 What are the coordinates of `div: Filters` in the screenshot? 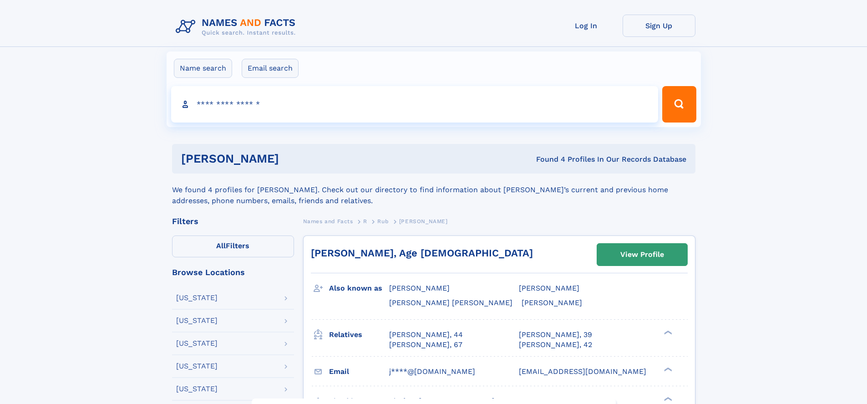 It's located at (233, 221).